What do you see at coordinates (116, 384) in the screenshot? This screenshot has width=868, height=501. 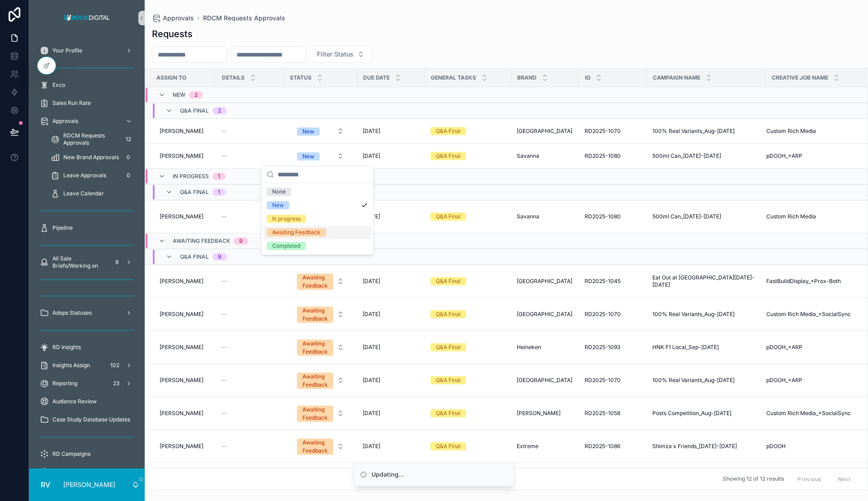 I see `div: 23` at bounding box center [116, 384].